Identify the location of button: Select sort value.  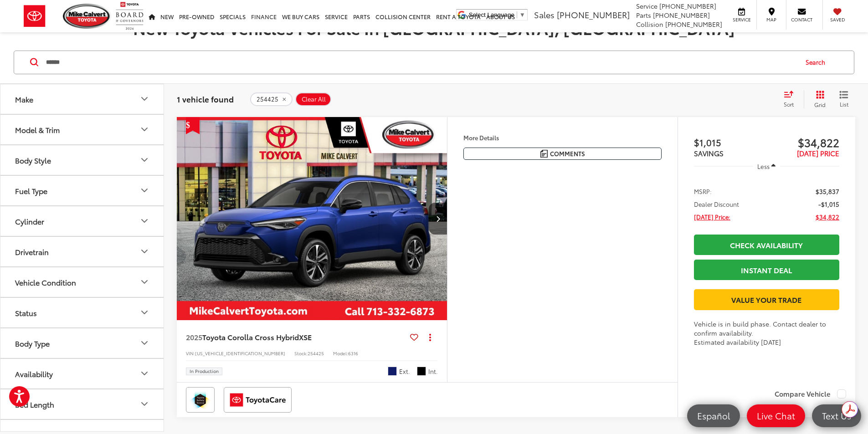
(791, 100).